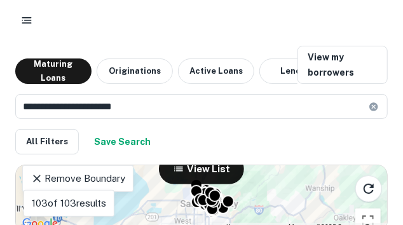 This screenshot has width=403, height=225. What do you see at coordinates (77, 178) in the screenshot?
I see `p: Remove Boundary` at bounding box center [77, 178].